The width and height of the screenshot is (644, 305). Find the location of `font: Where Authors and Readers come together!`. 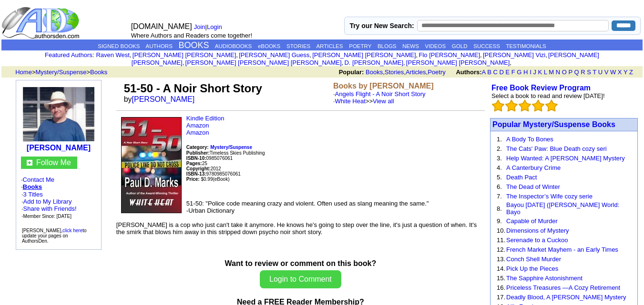

font: Where Authors and Readers come together! is located at coordinates (191, 35).